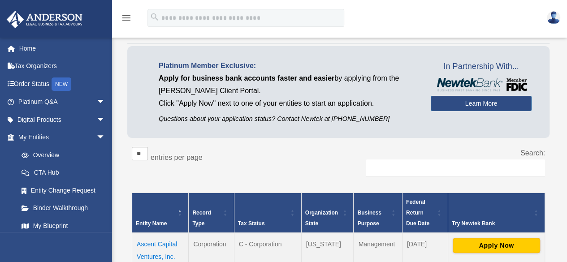 This screenshot has height=262, width=567. Describe the element at coordinates (150, 35) in the screenshot. I see `span: Active Entities` at that location.